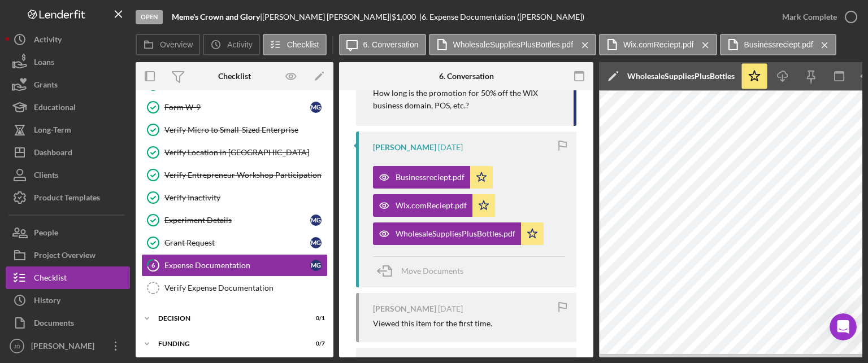 The image size is (868, 363). I want to click on label: 6. Conversation, so click(391, 45).